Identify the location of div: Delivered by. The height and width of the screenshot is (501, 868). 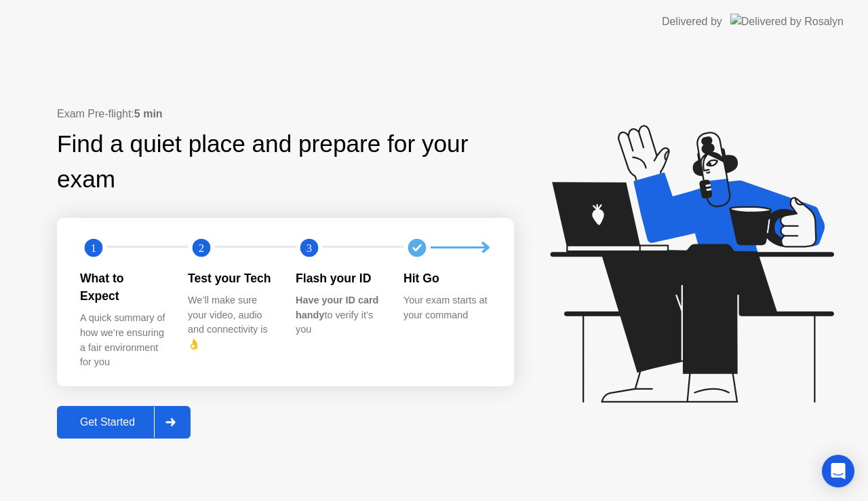
(692, 22).